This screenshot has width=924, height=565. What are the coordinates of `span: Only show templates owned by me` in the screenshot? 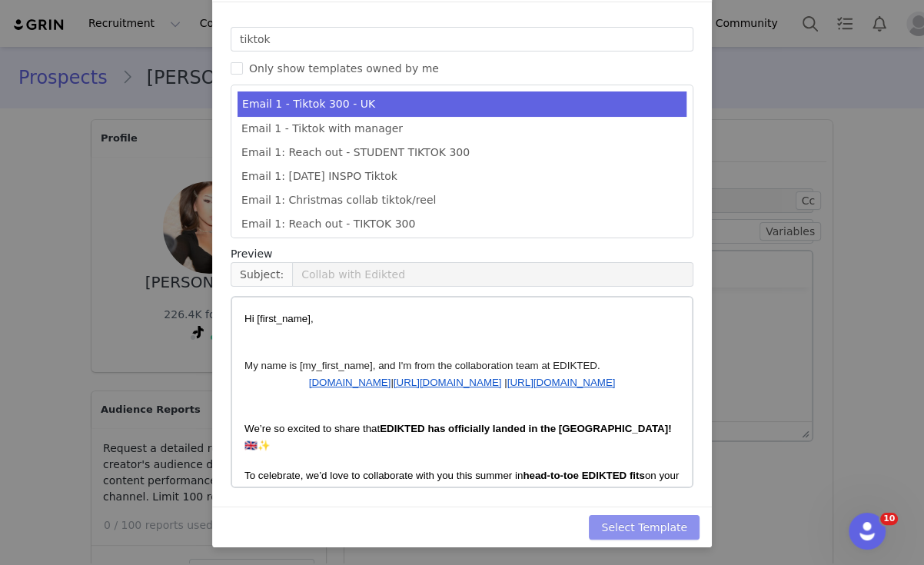 It's located at (343, 68).